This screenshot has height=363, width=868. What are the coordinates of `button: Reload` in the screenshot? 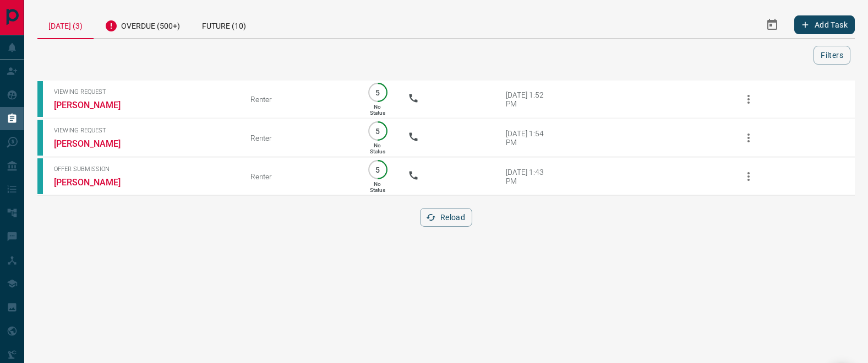 It's located at (446, 217).